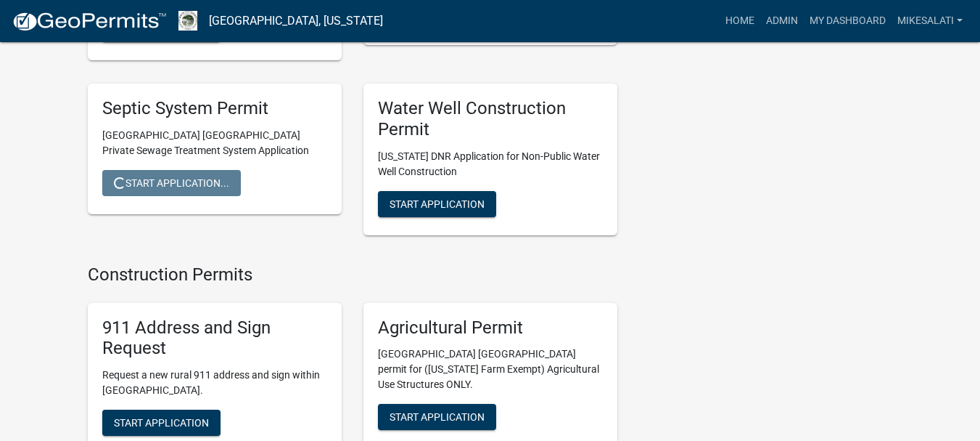 This screenshot has width=980, height=441. Describe the element at coordinates (490, 328) in the screenshot. I see `h5: Agricultural Permit` at that location.